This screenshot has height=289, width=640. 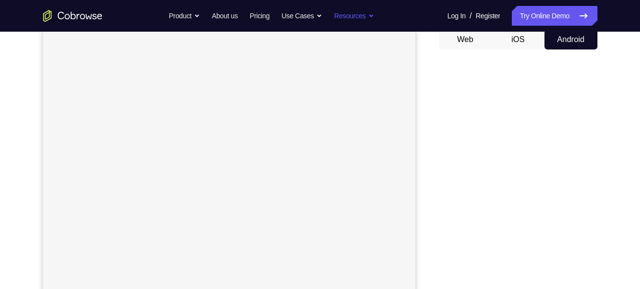 I want to click on a: Log In, so click(x=456, y=16).